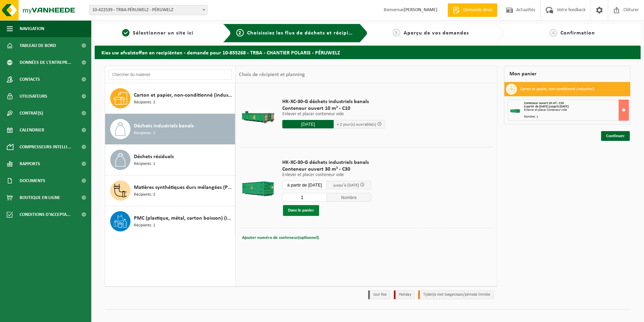 The width and height of the screenshot is (644, 322). Describe the element at coordinates (456, 294) in the screenshot. I see `li: Tijdelijk niet toegestaan/période limitée` at that location.